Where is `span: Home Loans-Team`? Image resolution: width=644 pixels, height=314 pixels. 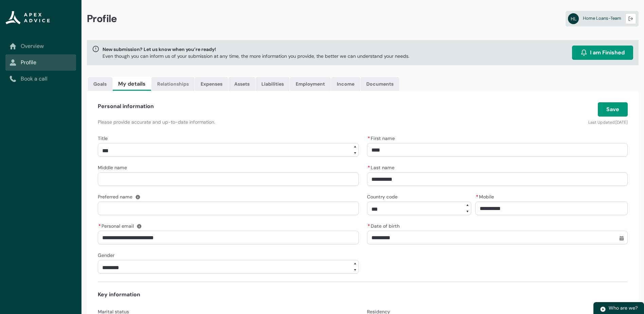
span: Home Loans-Team is located at coordinates (602, 18).